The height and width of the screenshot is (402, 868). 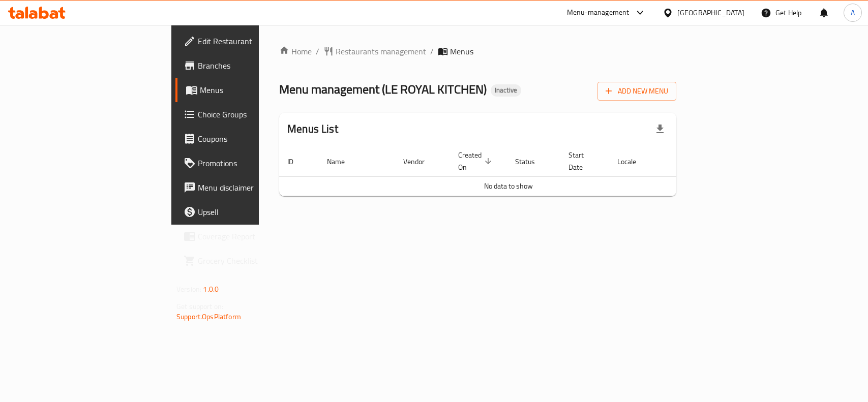 What do you see at coordinates (253, 114) in the screenshot?
I see `span: Choice Groups` at bounding box center [253, 114].